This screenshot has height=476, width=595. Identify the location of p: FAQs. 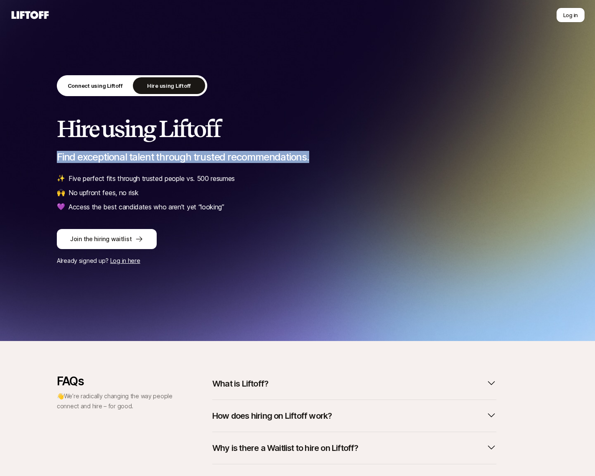
(115, 381).